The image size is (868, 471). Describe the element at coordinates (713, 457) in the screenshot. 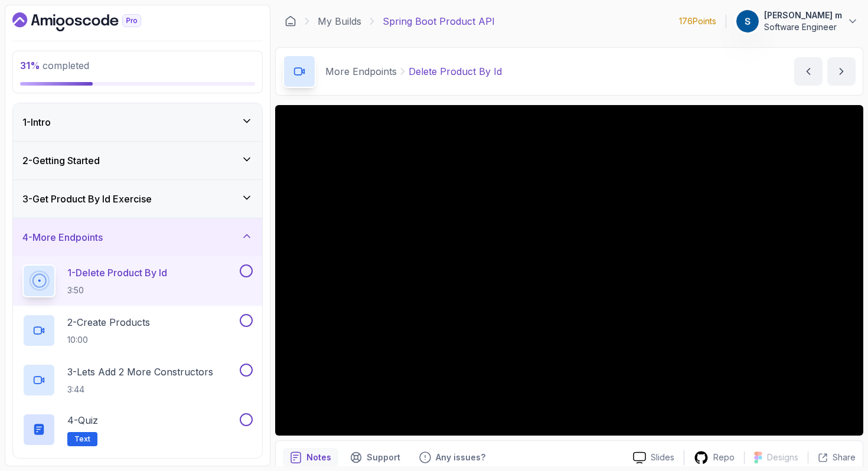

I see `a: Repo` at that location.